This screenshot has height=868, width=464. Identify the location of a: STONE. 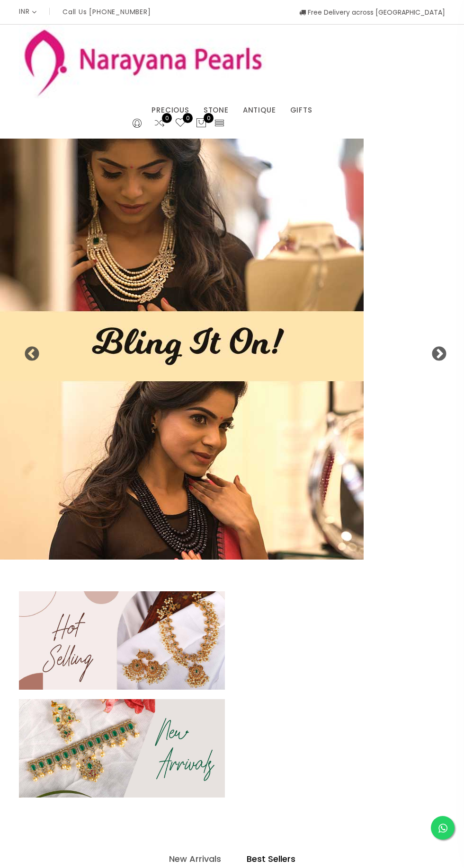
(216, 110).